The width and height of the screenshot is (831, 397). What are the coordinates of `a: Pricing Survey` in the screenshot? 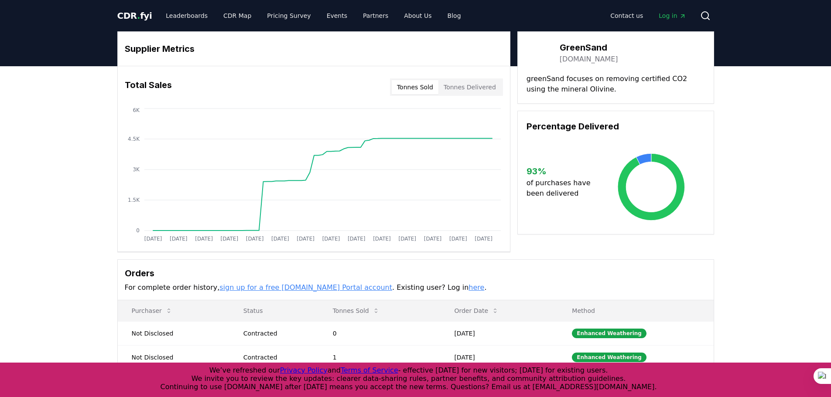 It's located at (289, 16).